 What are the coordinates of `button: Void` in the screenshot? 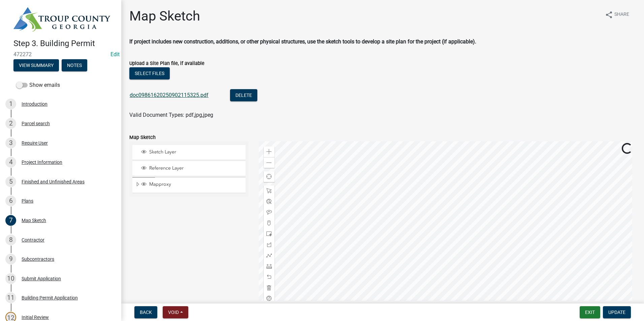 It's located at (176, 312).